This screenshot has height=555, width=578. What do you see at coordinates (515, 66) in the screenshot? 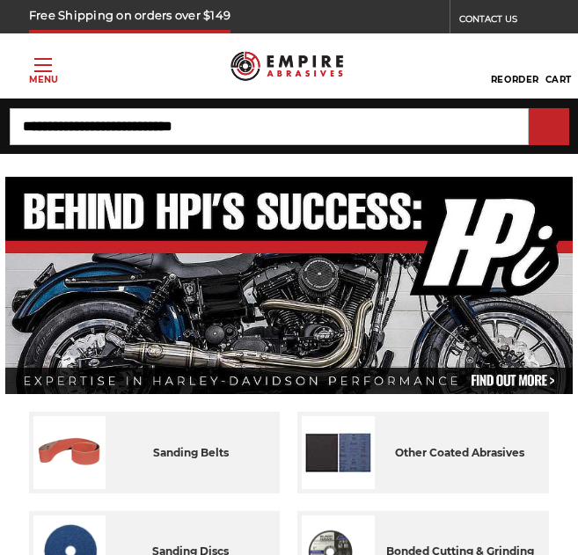
I see `a: Reorder` at bounding box center [515, 66].